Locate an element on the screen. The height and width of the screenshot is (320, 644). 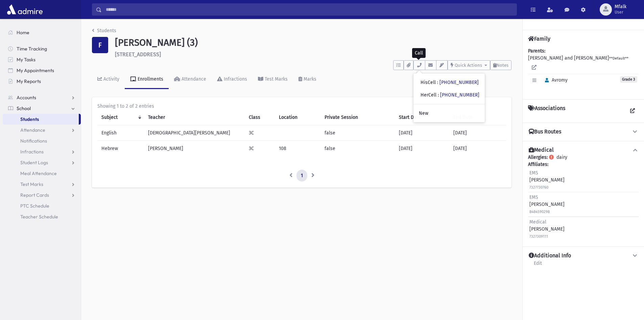
div: Showing 1 to 2 of 2 entries is located at coordinates (301, 106).